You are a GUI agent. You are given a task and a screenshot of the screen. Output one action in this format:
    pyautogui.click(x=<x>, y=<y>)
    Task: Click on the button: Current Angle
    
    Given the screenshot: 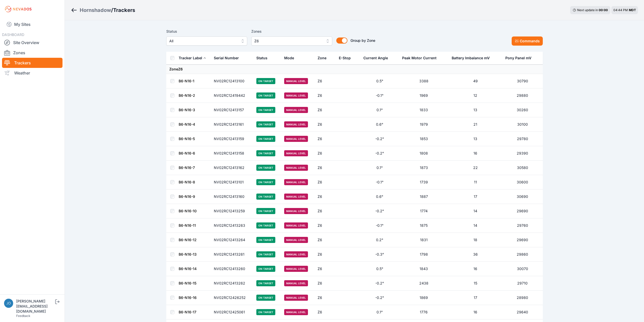 What is the action you would take?
    pyautogui.click(x=378, y=58)
    